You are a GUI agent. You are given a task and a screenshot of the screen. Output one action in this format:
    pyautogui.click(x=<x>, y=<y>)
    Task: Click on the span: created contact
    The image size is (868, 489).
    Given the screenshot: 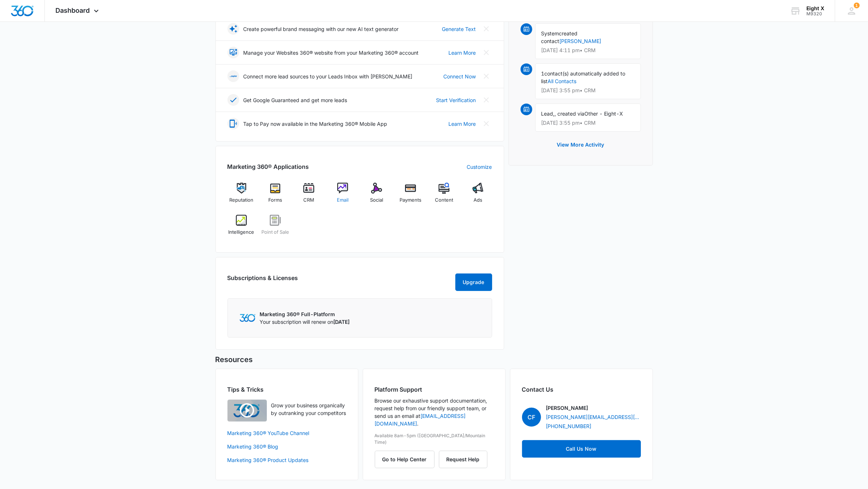 What is the action you would take?
    pyautogui.click(x=560, y=37)
    